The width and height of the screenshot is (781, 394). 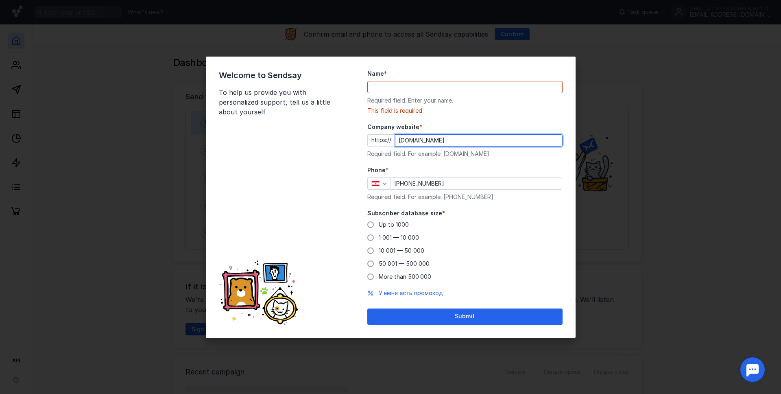 I want to click on span: To help us provide you with personalized support, tell us a little about yourself, so click(x=280, y=102).